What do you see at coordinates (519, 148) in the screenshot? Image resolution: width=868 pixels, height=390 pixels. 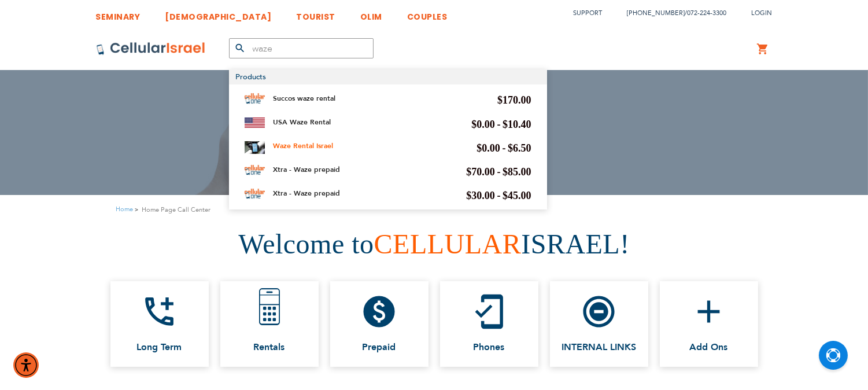 I see `span: $6.50` at bounding box center [519, 148].